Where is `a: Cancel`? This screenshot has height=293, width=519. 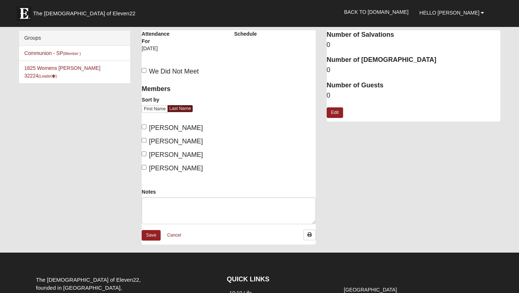
a: Cancel is located at coordinates (174, 235).